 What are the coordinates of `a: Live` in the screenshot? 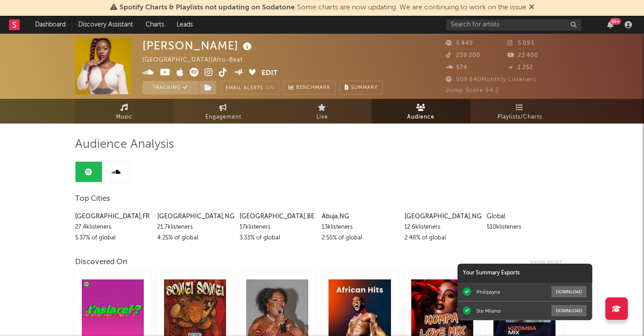 It's located at (322, 111).